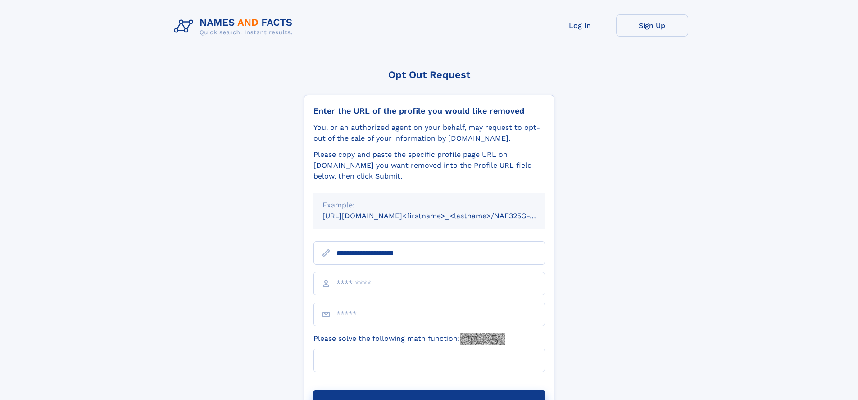 Image resolution: width=858 pixels, height=400 pixels. I want to click on div: Enter the URL of the profile you would like removed, so click(429, 111).